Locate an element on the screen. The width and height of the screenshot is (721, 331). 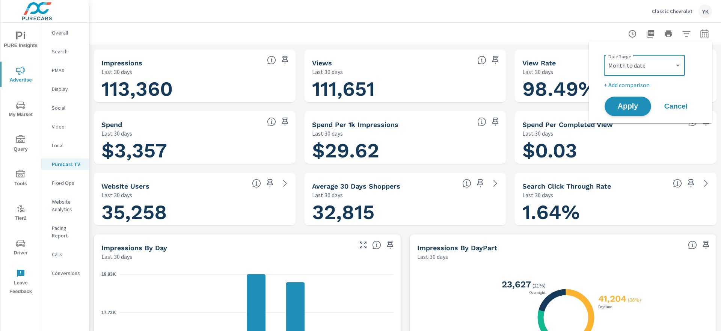
span: Only DoubleClick Video impressions can be broken down by time of day. is located at coordinates (693, 245).